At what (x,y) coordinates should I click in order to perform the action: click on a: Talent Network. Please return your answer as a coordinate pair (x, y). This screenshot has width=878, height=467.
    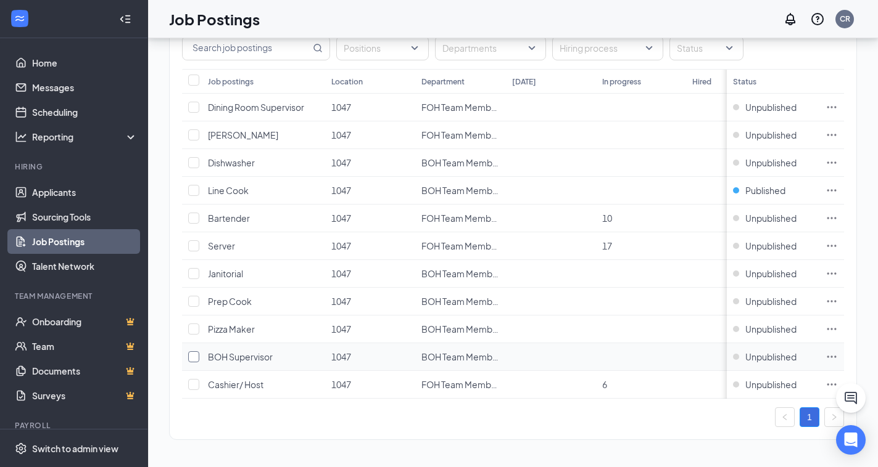
    Looking at the image, I should click on (84, 266).